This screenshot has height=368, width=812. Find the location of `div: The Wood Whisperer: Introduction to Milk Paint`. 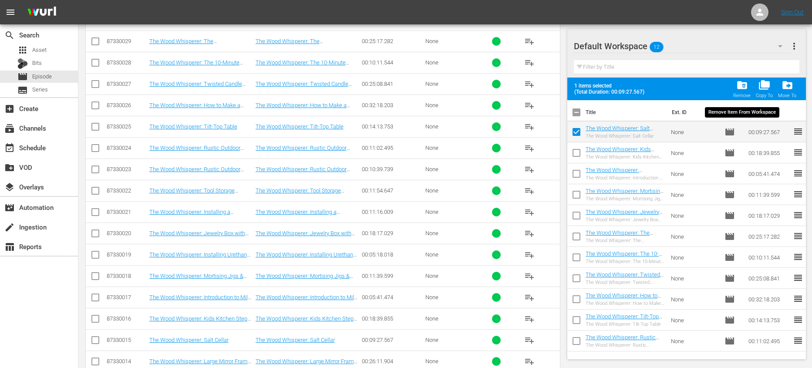

div: The Wood Whisperer: Introduction to Milk Paint is located at coordinates (625, 178).